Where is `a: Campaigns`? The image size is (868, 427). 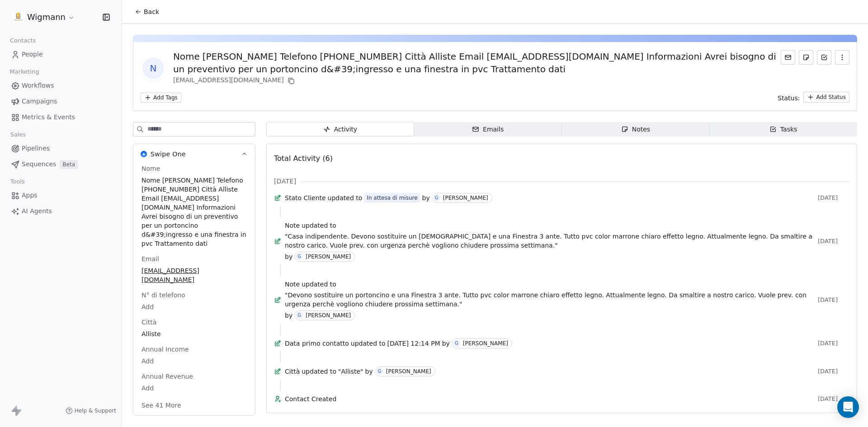 a: Campaigns is located at coordinates (60, 101).